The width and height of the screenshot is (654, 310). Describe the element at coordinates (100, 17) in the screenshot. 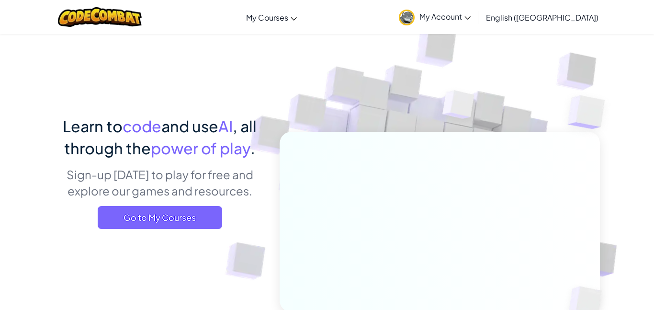

I see `img: CodeCombat logo` at that location.